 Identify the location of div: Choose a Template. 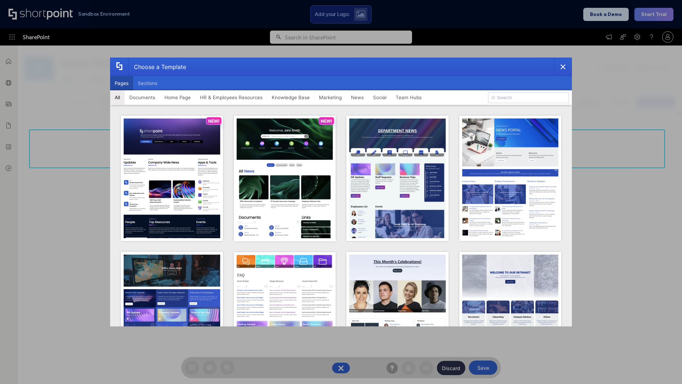
(157, 67).